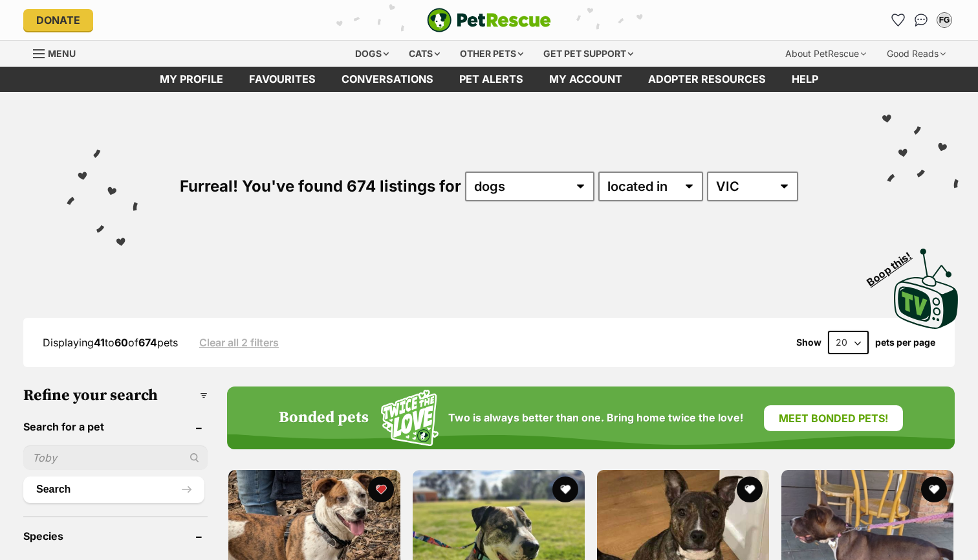 The width and height of the screenshot is (978, 560). Describe the element at coordinates (895, 265) in the screenshot. I see `span: Boop this!` at that location.